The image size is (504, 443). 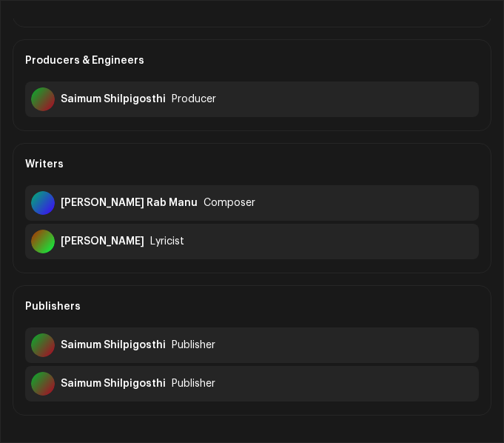 What do you see at coordinates (252, 307) in the screenshot?
I see `div: Publishers` at bounding box center [252, 307].